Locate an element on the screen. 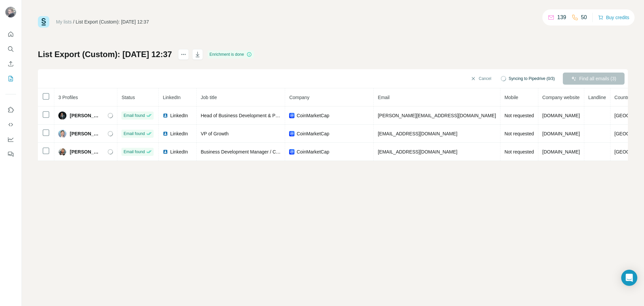 This screenshot has height=306, width=644. span: Syncing to Pipedrive (0/3) is located at coordinates (532, 79).